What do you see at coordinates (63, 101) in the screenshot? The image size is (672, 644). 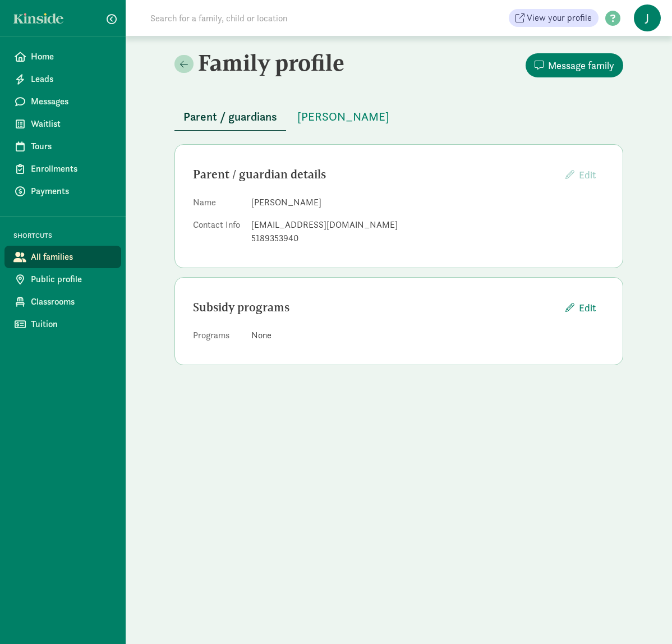 I see `a: Messages` at bounding box center [63, 101].